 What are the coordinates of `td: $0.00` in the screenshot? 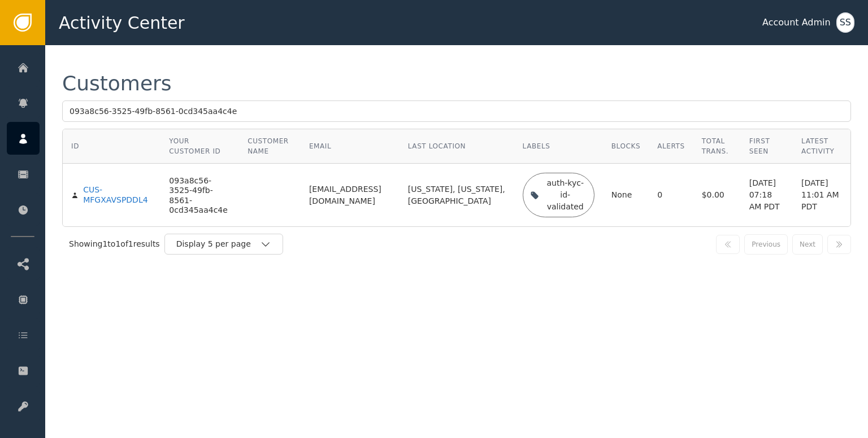 It's located at (717, 195).